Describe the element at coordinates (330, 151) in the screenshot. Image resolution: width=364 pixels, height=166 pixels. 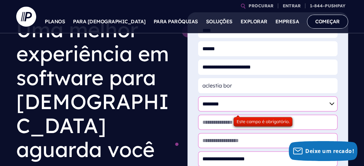
I see `font: Deixe um recado!` at that location.